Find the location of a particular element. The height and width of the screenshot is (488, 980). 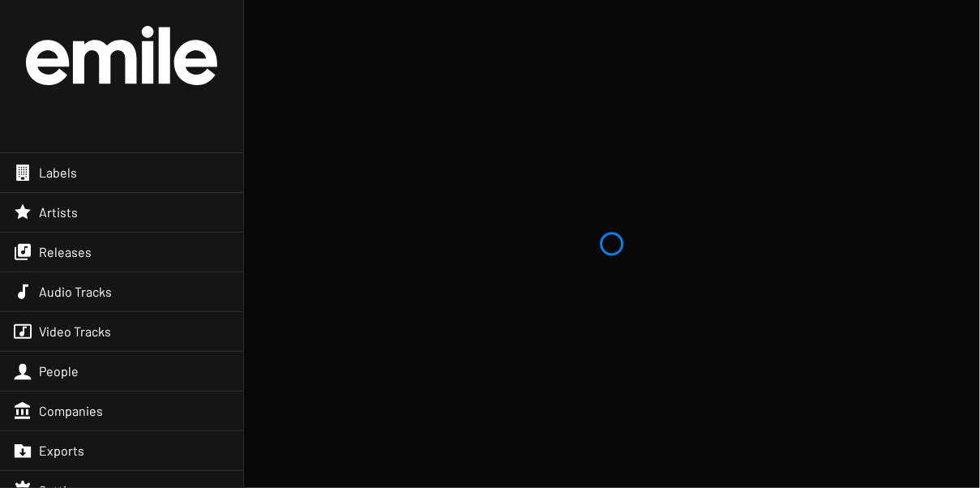

span: Artists is located at coordinates (58, 213).